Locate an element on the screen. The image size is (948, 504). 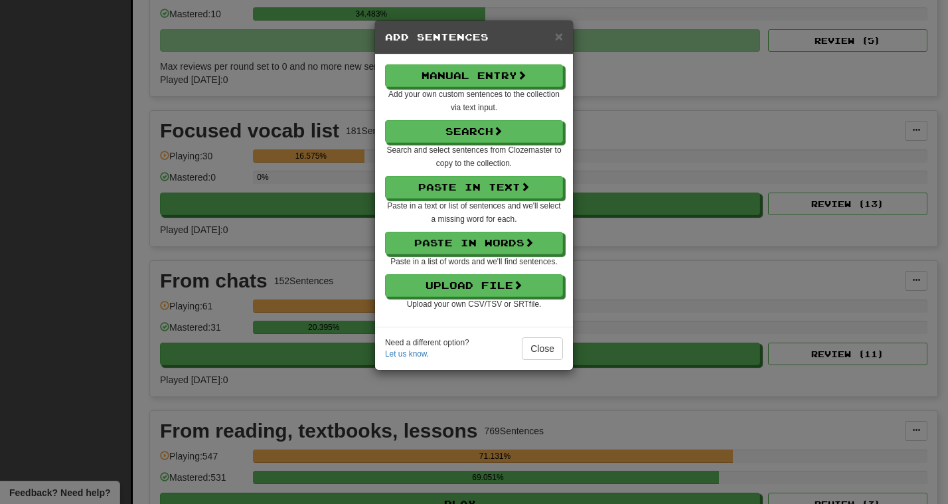
button: Search is located at coordinates (474, 131).